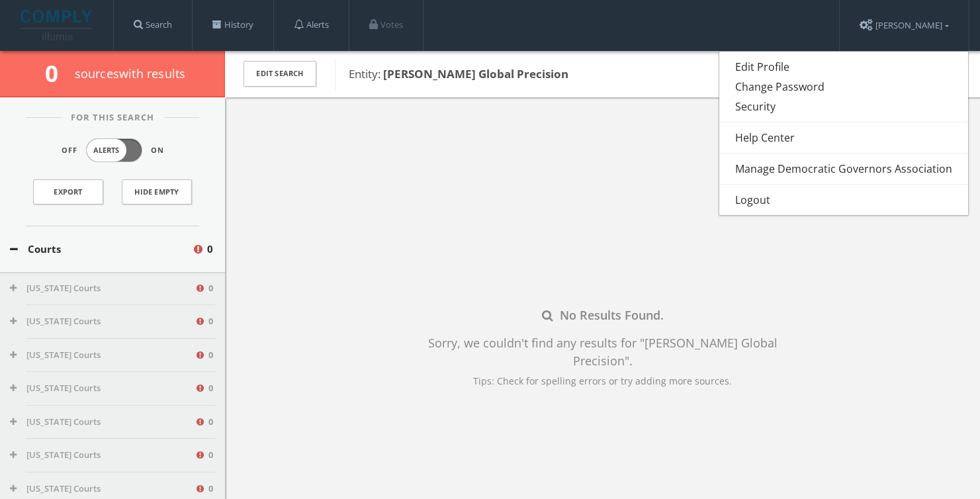 The height and width of the screenshot is (499, 980). Describe the element at coordinates (100, 249) in the screenshot. I see `button: Courts` at that location.